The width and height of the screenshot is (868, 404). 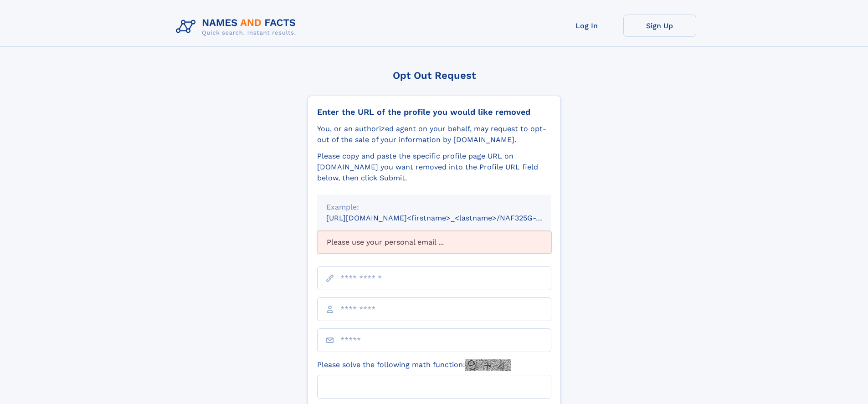 What do you see at coordinates (587, 26) in the screenshot?
I see `a: Log In` at bounding box center [587, 26].